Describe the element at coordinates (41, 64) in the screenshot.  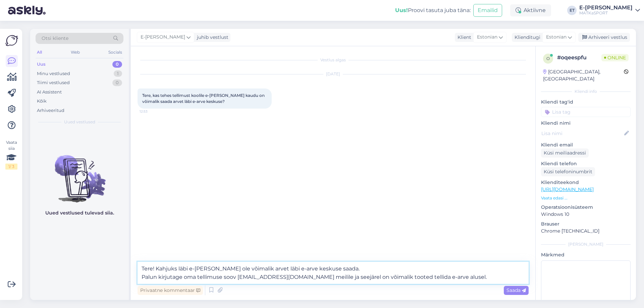
I see `div: Uus` at that location.